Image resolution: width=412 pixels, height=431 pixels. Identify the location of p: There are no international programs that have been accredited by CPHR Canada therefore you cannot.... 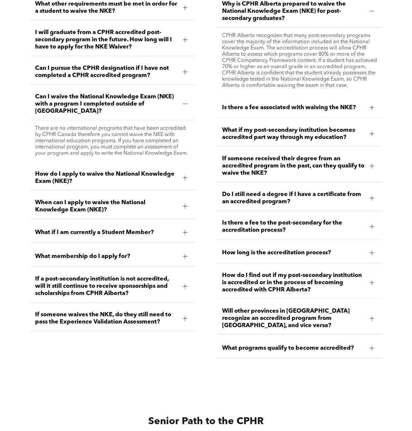
(113, 141).